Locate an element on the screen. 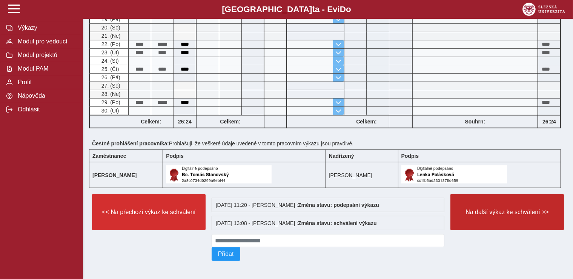  button: Na další výkaz ke schválení >> is located at coordinates (507, 212).